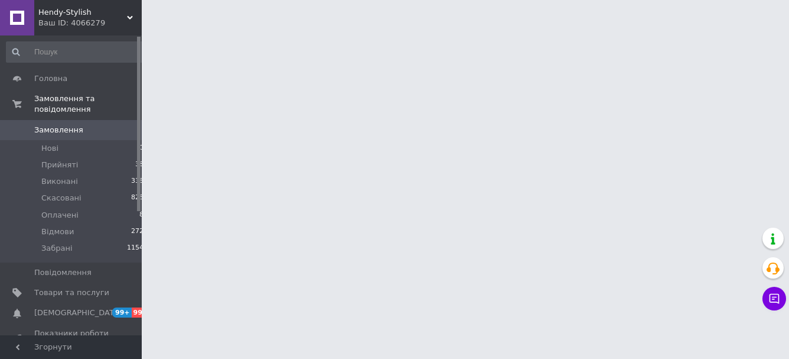 The image size is (789, 359). I want to click on span: Оплачені, so click(60, 215).